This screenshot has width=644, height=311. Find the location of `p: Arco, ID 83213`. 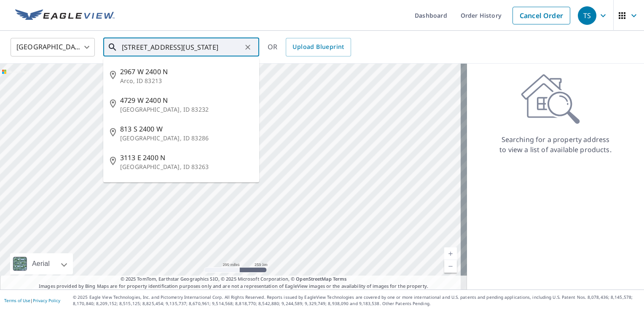

p: Arco, ID 83213 is located at coordinates (186, 81).